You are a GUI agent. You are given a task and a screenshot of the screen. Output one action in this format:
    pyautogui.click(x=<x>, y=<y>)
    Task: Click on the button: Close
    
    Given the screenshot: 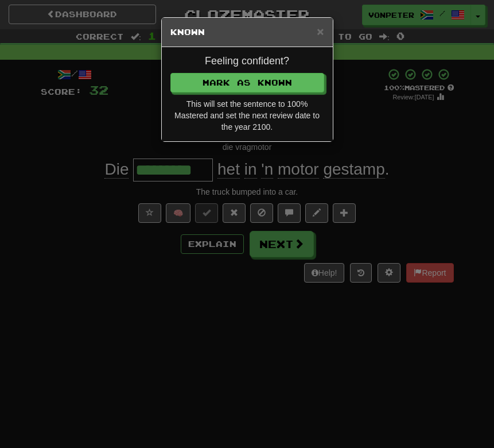 What is the action you would take?
    pyautogui.click(x=320, y=31)
    